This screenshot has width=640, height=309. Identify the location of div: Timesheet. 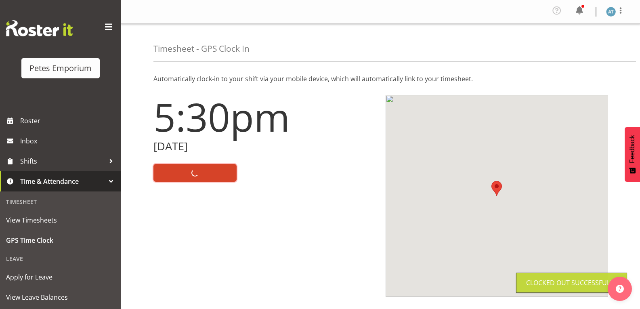
(61, 201).